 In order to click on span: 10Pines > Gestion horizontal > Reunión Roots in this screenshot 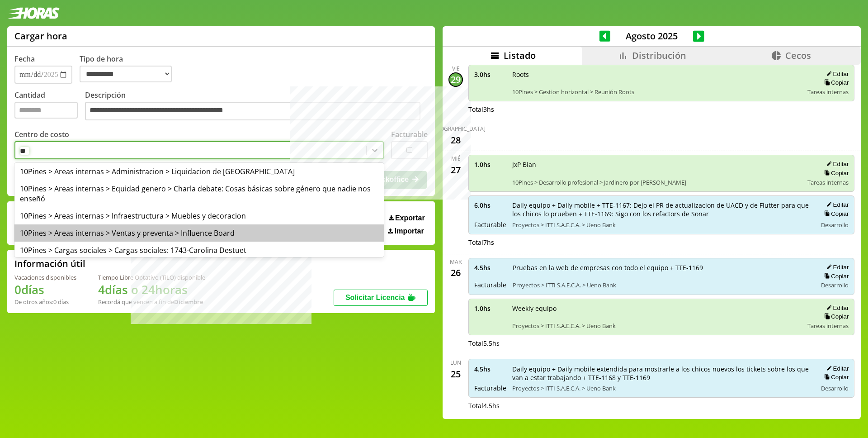, I will do `click(656, 92)`.